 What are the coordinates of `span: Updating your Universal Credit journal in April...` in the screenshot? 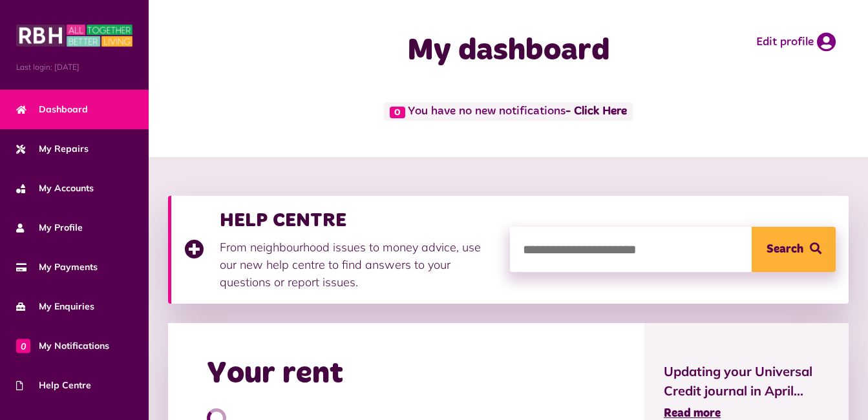 It's located at (747, 381).